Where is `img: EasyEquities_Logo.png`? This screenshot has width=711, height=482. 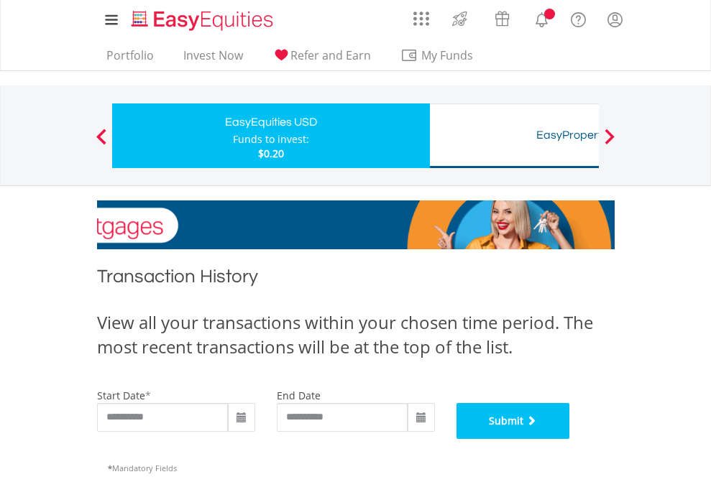 img: EasyEquities_Logo.png is located at coordinates (203, 20).